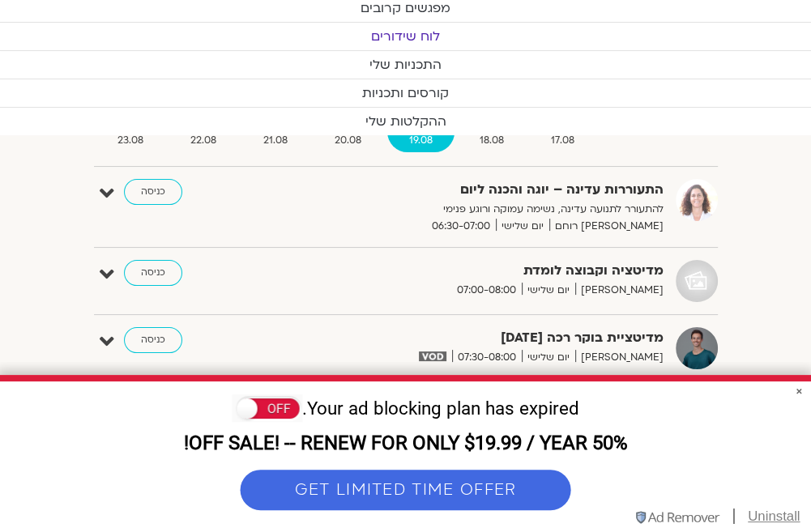 This screenshot has height=532, width=811. Describe the element at coordinates (432, 357) in the screenshot. I see `img: vodicon` at that location.